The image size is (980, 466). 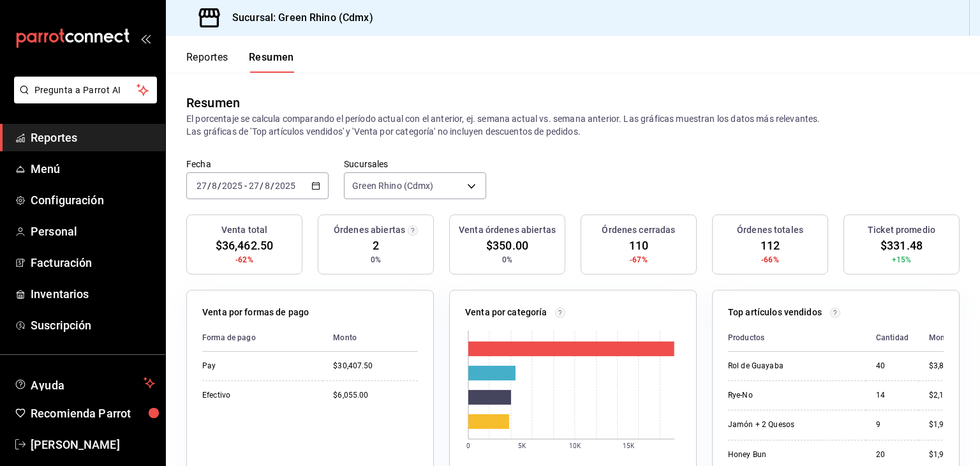 I want to click on div: Rye-No, so click(x=792, y=395).